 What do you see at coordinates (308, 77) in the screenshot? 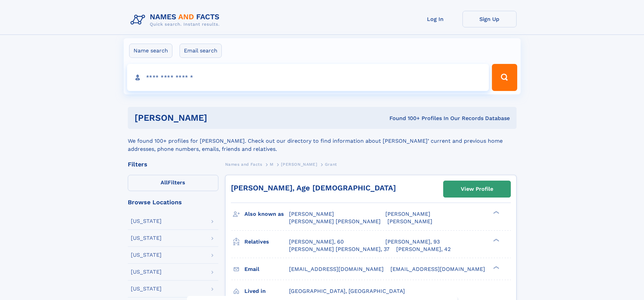
I see `input: search input` at bounding box center [308, 77].